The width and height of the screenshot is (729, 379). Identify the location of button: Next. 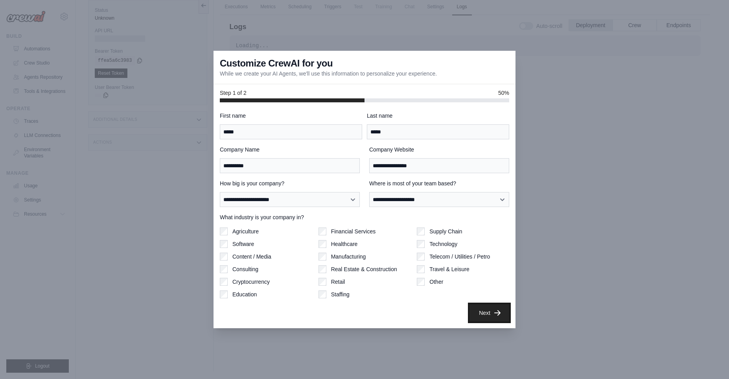
(489, 313).